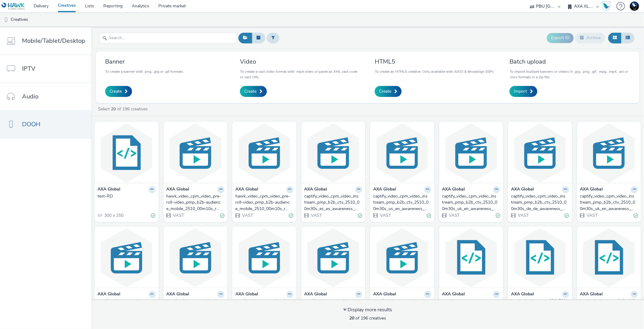  What do you see at coordinates (54, 41) in the screenshot?
I see `span: Mobile/Tablet/Desktop` at bounding box center [54, 41].